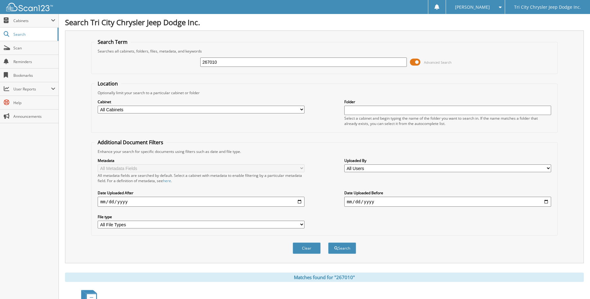 Image resolution: width=590 pixels, height=299 pixels. What do you see at coordinates (324, 51) in the screenshot?
I see `div: Searches all cabinets, folders, files, metadata, and keywords` at bounding box center [324, 51].